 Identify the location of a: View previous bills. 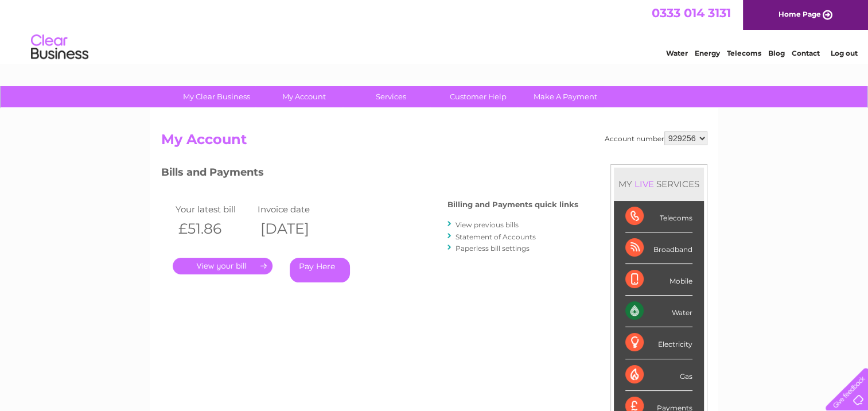
(487, 225).